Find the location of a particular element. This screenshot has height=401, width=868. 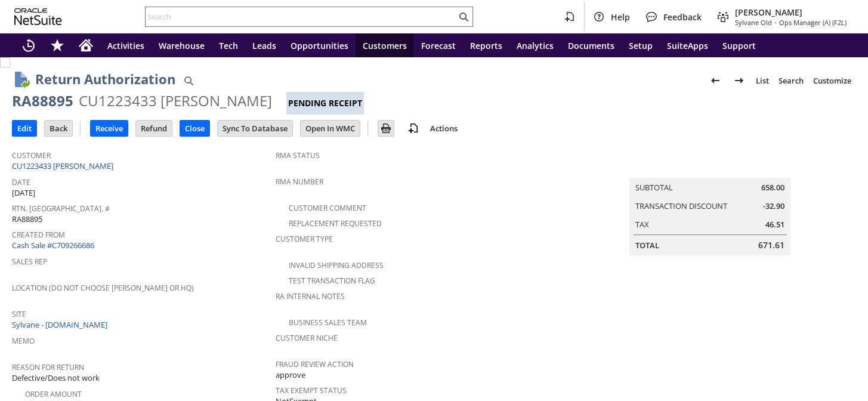

a: Test Transaction Flag is located at coordinates (331, 280).